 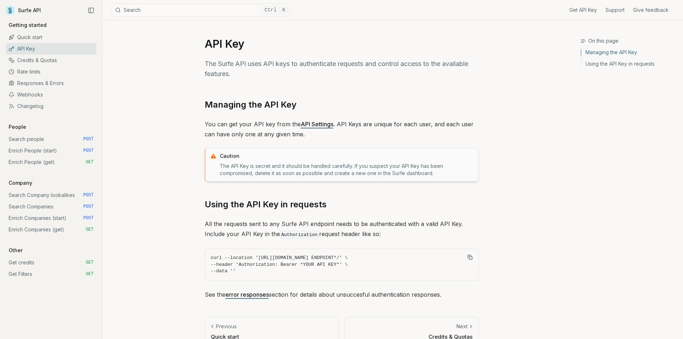 What do you see at coordinates (51, 83) in the screenshot?
I see `a: Responses & Errors` at bounding box center [51, 83].